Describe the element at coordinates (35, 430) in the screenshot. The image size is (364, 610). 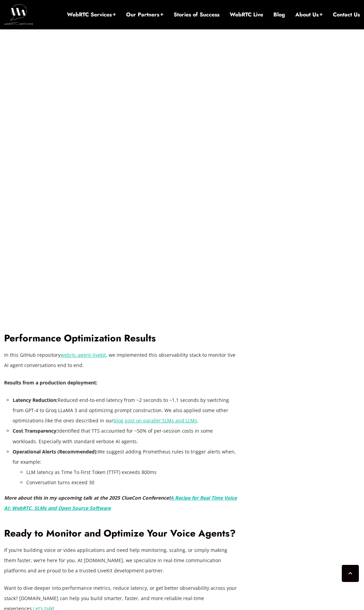
I see `strong: Cost Transparency:` at that location.